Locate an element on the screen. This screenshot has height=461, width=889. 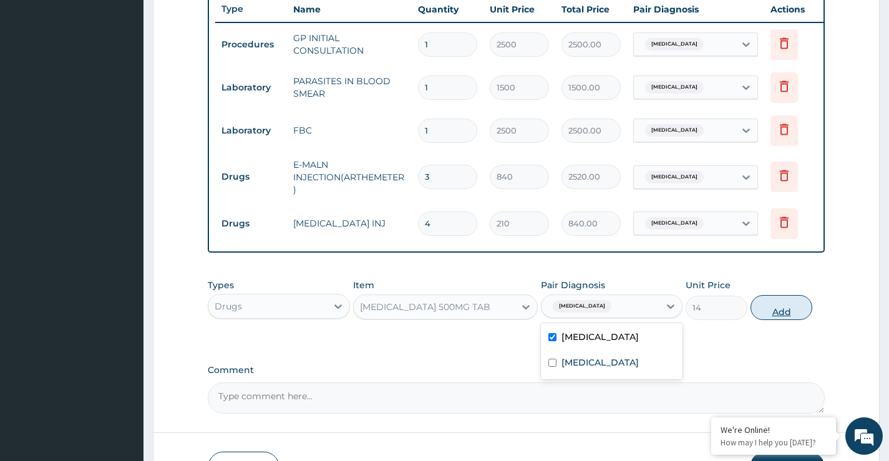
p: How may I help you today? is located at coordinates (773, 442).